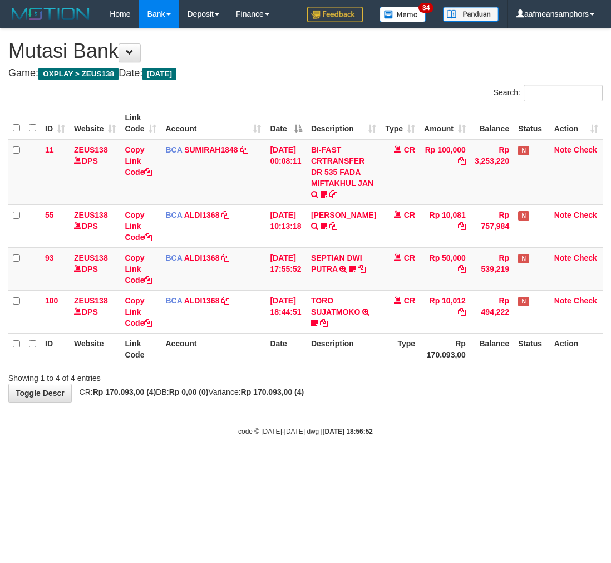 The width and height of the screenshot is (611, 563). Describe the element at coordinates (492, 172) in the screenshot. I see `td: Rp 3,253,220` at that location.